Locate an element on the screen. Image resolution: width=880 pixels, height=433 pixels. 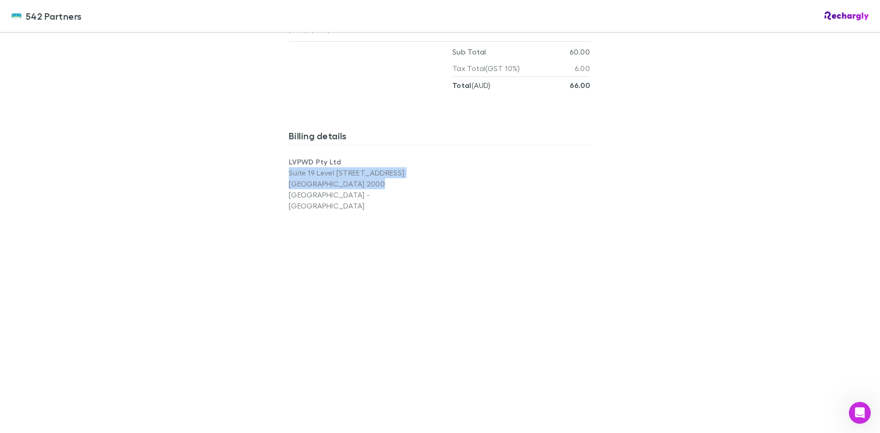
p: 60.00 is located at coordinates (580, 52).